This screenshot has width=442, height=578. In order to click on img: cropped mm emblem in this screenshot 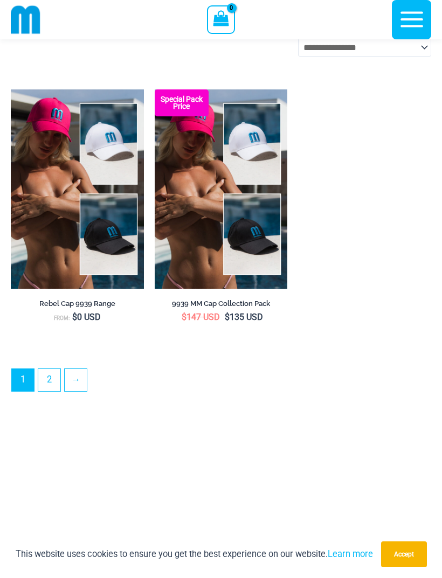, I will do `click(25, 19)`.